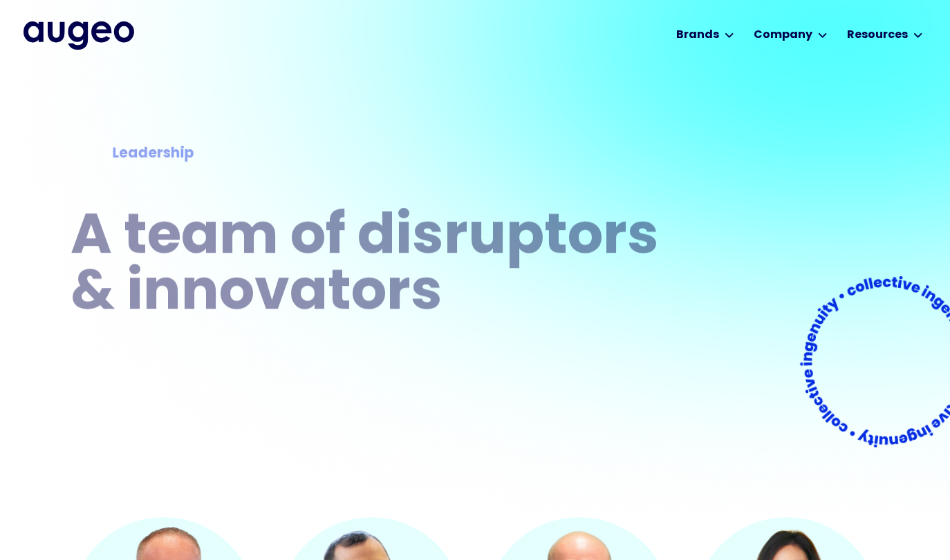 The height and width of the screenshot is (560, 950). What do you see at coordinates (369, 267) in the screenshot?
I see `h1: A team of disruptors & innovators` at bounding box center [369, 267].